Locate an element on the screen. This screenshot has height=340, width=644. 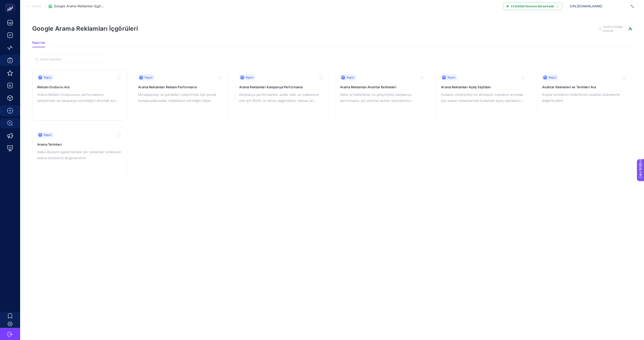
font: Alaka düzeyini garantilemek için reklamları tetikleyen arama terimlerini değerlendirin is located at coordinates (80, 155).